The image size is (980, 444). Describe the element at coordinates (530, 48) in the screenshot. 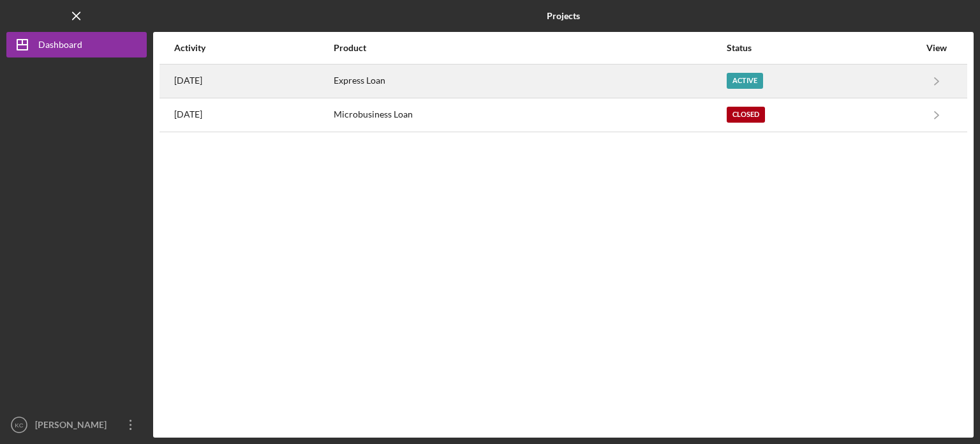

I see `div: Product` at that location.